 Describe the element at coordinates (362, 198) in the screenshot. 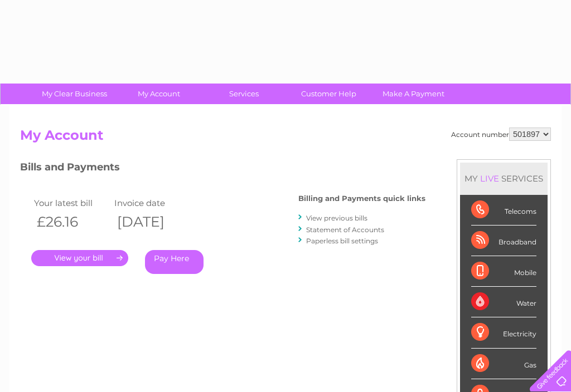

I see `h4: Billing and Payments quick links` at that location.